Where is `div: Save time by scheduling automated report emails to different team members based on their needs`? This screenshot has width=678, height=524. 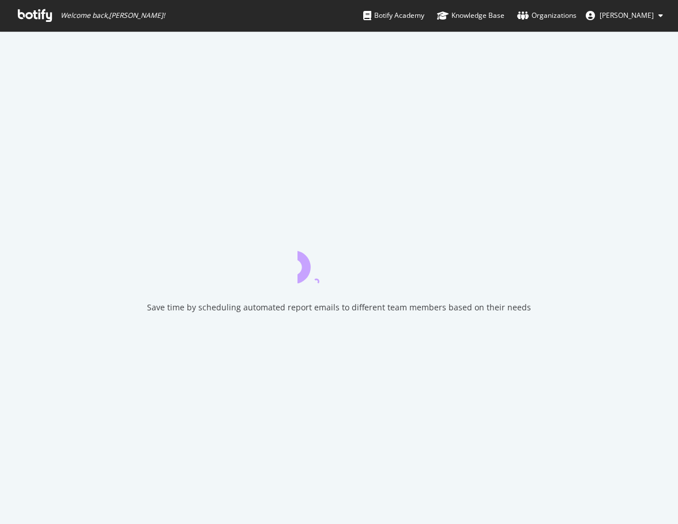
div: Save time by scheduling automated report emails to different team members based on their needs is located at coordinates (339, 308).